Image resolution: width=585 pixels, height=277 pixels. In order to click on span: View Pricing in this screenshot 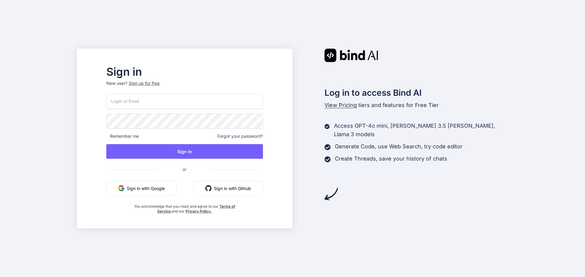, I will do `click(340, 105)`.